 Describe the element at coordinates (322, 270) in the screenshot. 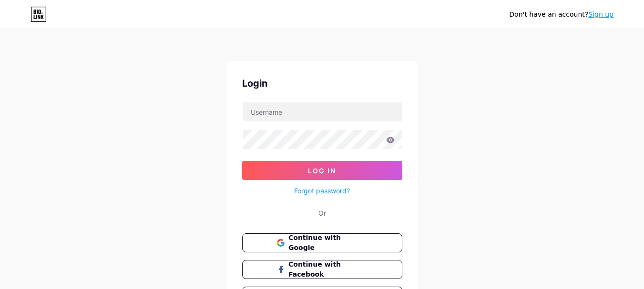

I see `button: Continue with Facebook` at that location.